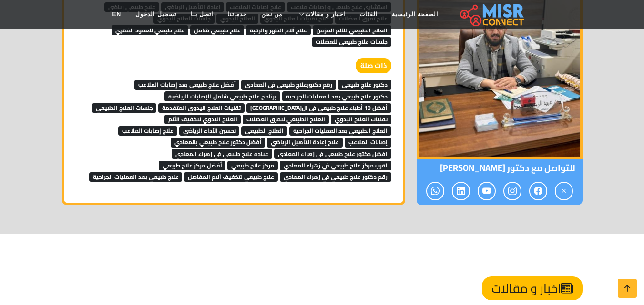 This screenshot has width=644, height=305. Describe the element at coordinates (351, 42) in the screenshot. I see `span: جلسات علاج طبيعي للعضلات` at that location.